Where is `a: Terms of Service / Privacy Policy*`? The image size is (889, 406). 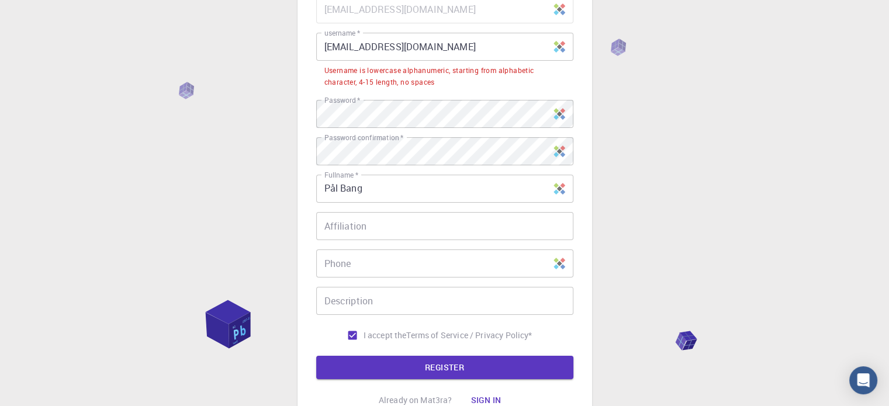
a: Terms of Service / Privacy Policy* is located at coordinates (469, 336).